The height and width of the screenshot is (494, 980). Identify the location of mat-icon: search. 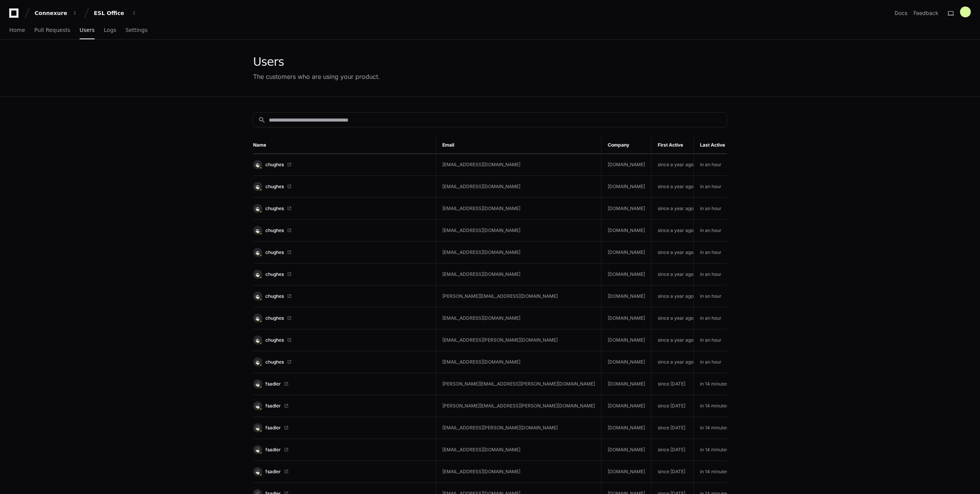
(262, 120).